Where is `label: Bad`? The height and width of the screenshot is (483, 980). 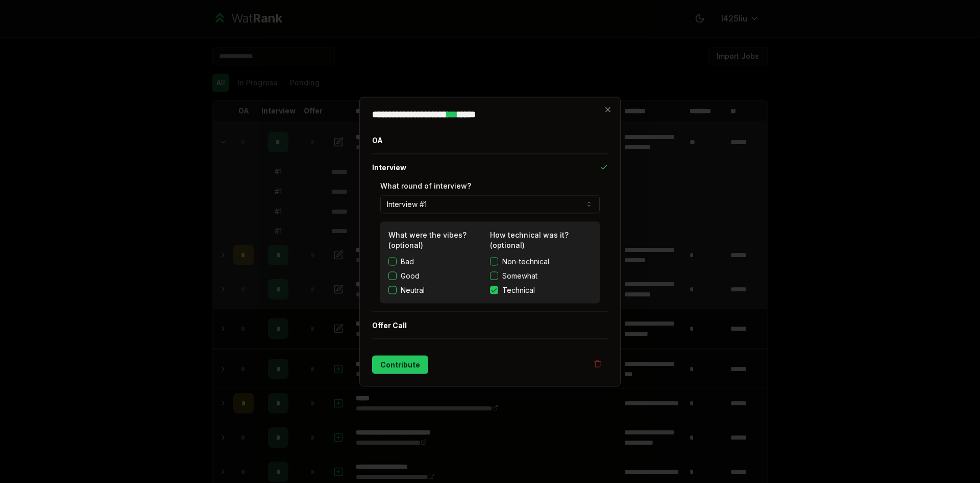
label: Bad is located at coordinates (407, 261).